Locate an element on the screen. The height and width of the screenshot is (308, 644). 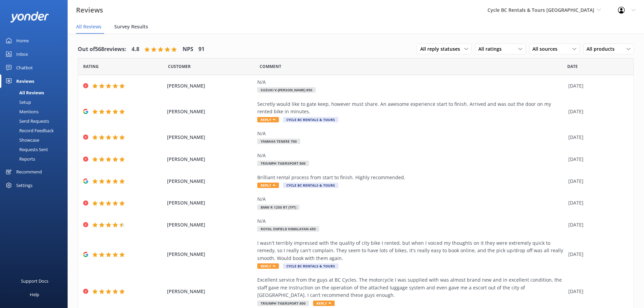
h3: Reviews is located at coordinates (90, 10).